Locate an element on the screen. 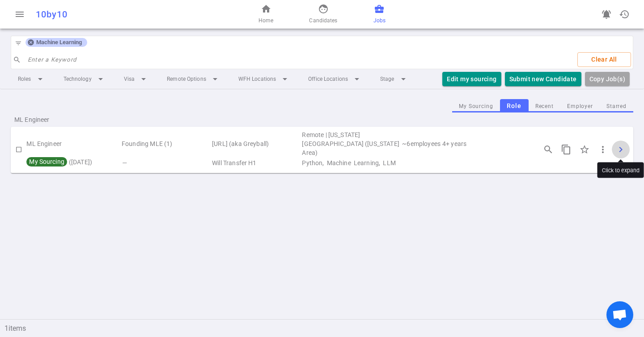 Image resolution: width=644 pixels, height=337 pixels. button: Click to expand is located at coordinates (620, 150).